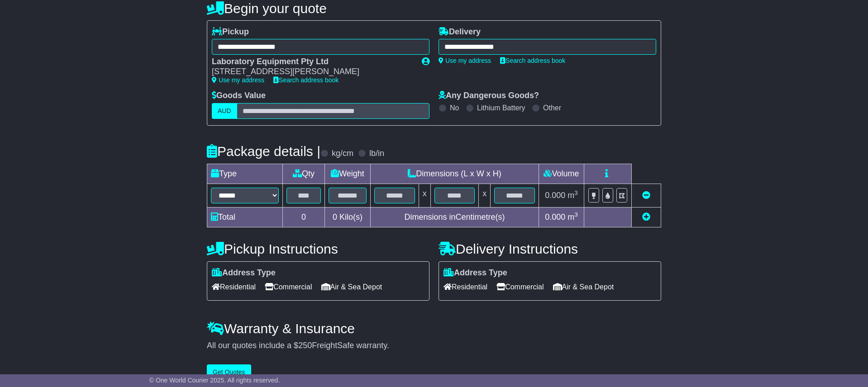  Describe the element at coordinates (347, 174) in the screenshot. I see `td: Weight` at that location.